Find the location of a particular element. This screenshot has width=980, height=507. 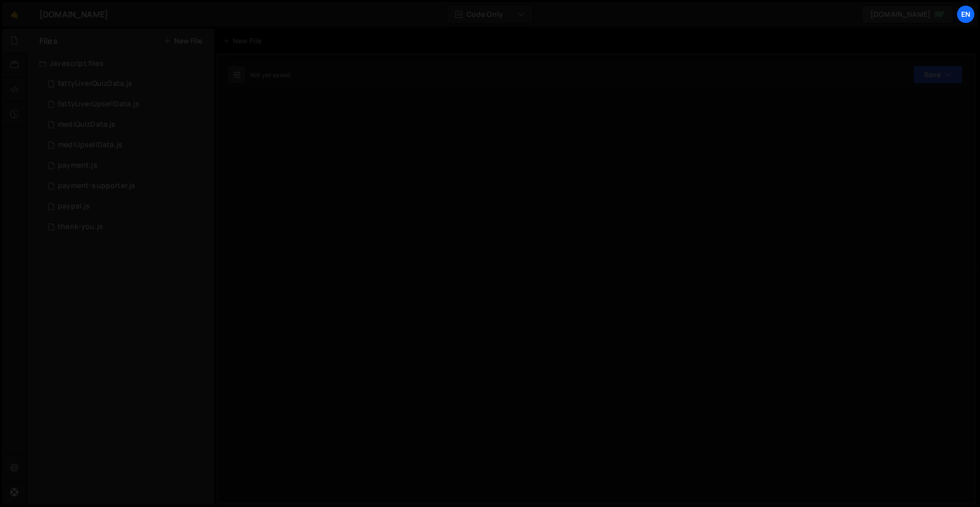

div: 16956/46552.js is located at coordinates (126, 186).